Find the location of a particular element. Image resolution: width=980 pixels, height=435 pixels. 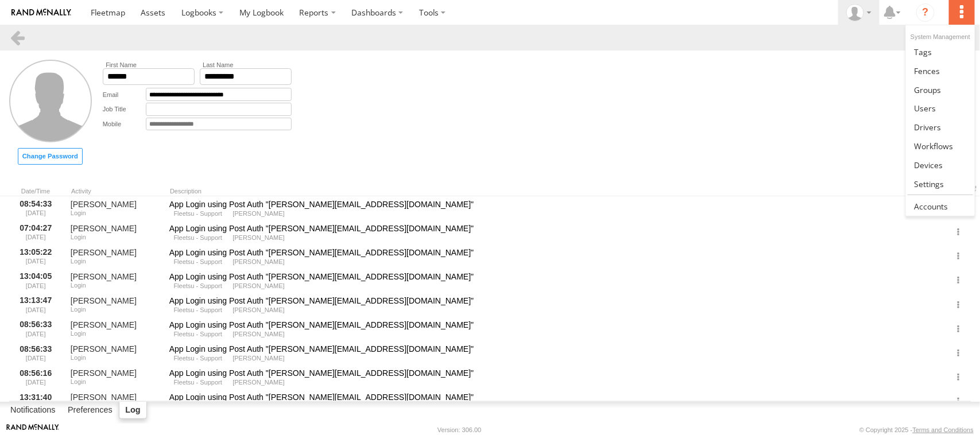

label: Mobile is located at coordinates (124, 124).